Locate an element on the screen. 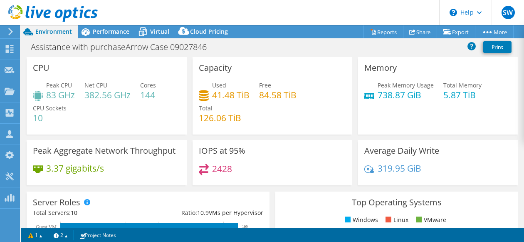  h4: 84.58 TiB is located at coordinates (278, 95).